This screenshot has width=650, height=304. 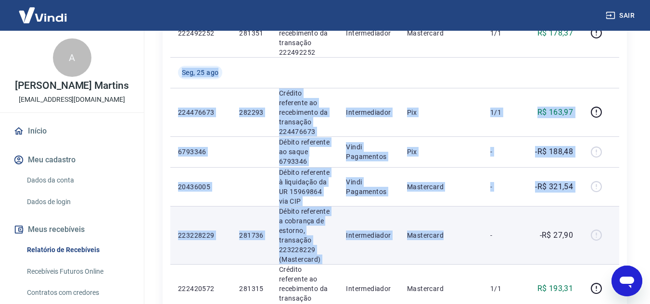 I want to click on p: 223228229, so click(x=200, y=236).